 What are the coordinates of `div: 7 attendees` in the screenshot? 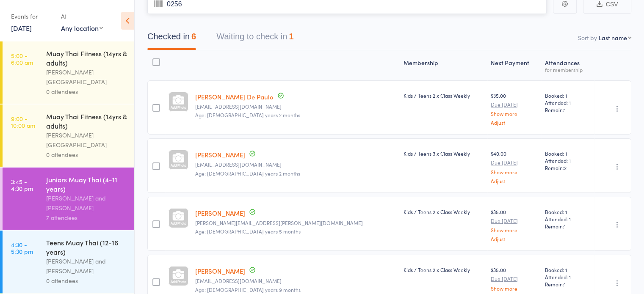 It's located at (86, 217).